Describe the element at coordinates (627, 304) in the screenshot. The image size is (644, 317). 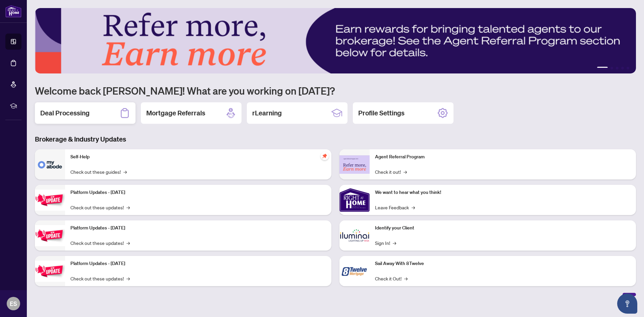
I see `button: Open asap` at that location.